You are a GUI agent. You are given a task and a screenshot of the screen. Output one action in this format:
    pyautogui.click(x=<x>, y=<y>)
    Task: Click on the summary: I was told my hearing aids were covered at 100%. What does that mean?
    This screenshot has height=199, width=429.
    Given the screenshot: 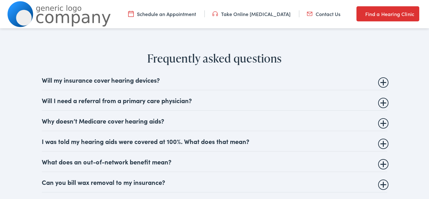 What is the action you would take?
    pyautogui.click(x=215, y=141)
    